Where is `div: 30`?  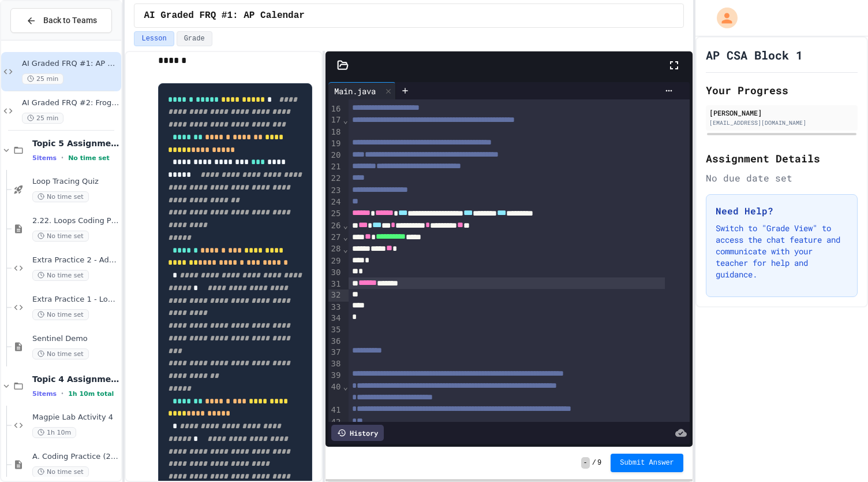
div: 30 is located at coordinates (335, 273).